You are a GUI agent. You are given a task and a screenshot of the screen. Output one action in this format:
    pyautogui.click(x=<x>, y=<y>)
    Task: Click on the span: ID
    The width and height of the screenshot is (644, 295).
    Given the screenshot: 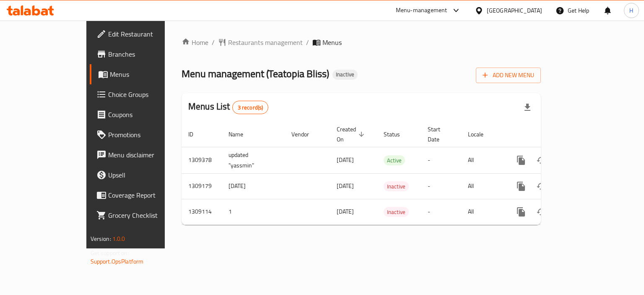 What is the action you would take?
    pyautogui.click(x=196, y=134)
    